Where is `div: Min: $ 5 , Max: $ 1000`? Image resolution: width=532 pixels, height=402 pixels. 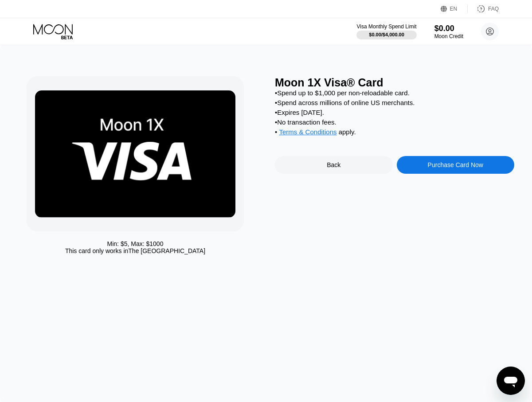
div: Min: $ 5 , Max: $ 1000 is located at coordinates (135, 244).